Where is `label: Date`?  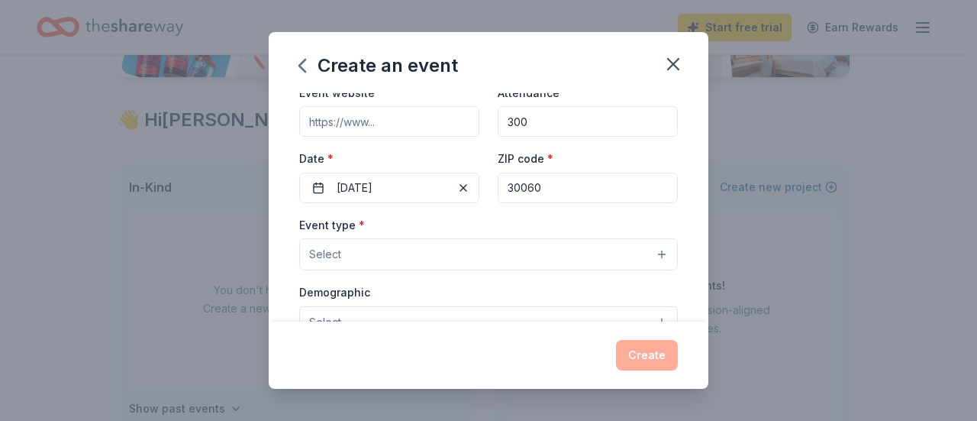 label: Date is located at coordinates (389, 159).